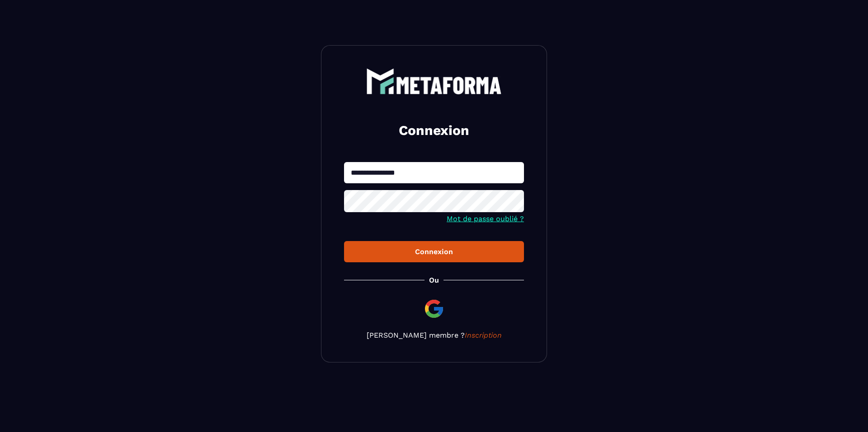  What do you see at coordinates (483, 335) in the screenshot?
I see `a: Inscription` at bounding box center [483, 335].